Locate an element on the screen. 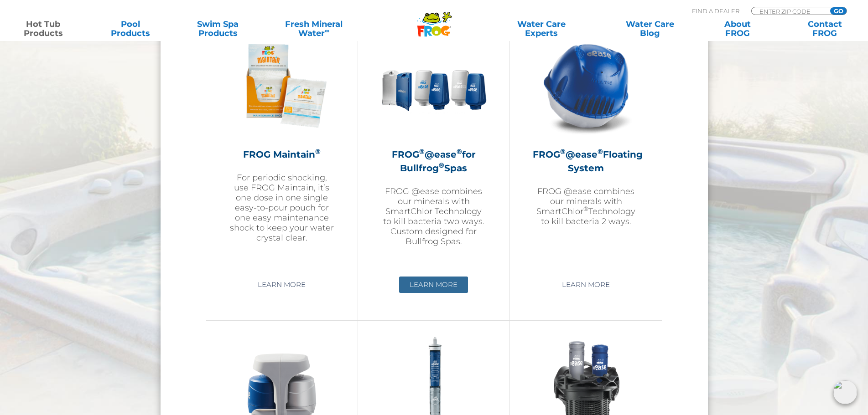 The width and height of the screenshot is (868, 415). a: ContactFROG is located at coordinates (825, 28).